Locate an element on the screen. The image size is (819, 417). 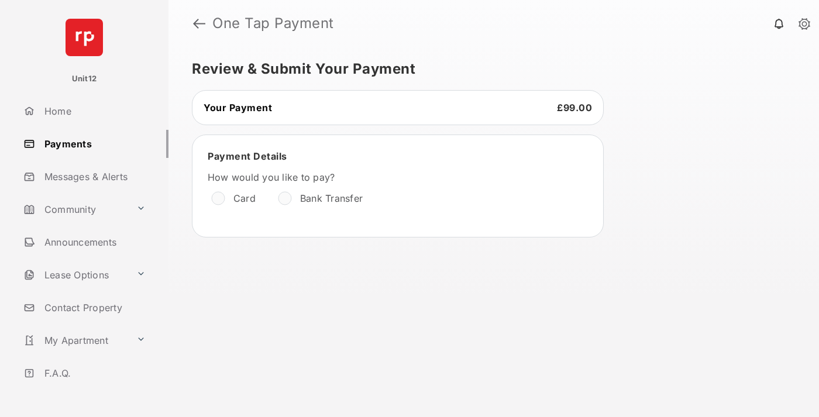
span: Payment Details is located at coordinates (248, 156).